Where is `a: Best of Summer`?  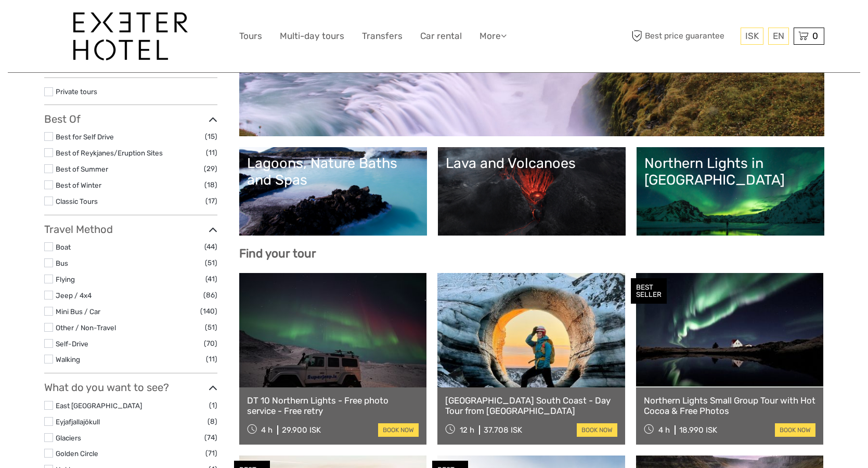
a: Best of Summer is located at coordinates (82, 169).